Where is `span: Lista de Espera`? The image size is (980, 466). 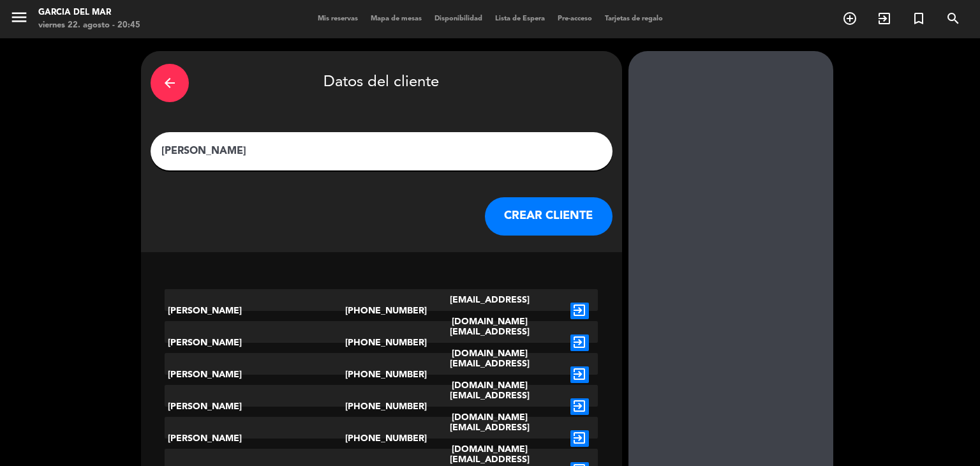 span: Lista de Espera is located at coordinates (520, 19).